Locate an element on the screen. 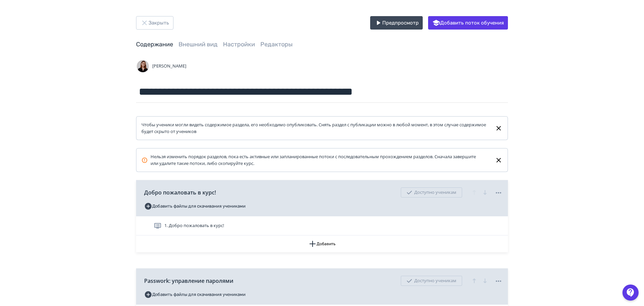  div: Чтобы ученики могли видеть содержимое раздела, его необходимо опубликовать. Снять раздел с публик... is located at coordinates (315, 128).